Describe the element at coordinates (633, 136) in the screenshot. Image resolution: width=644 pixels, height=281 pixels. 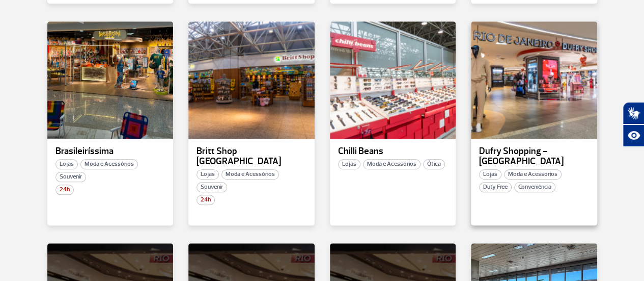
I see `button: Abrir recursos assistivos.` at that location.